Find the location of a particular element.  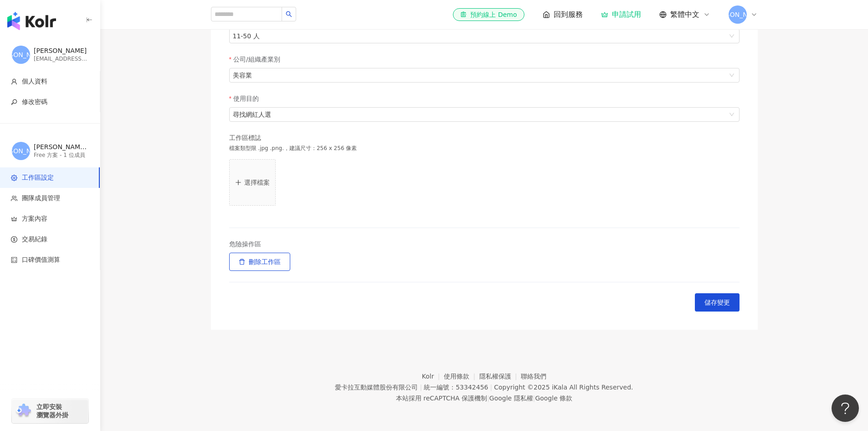

a: 隱私權保護 is located at coordinates (501, 376).